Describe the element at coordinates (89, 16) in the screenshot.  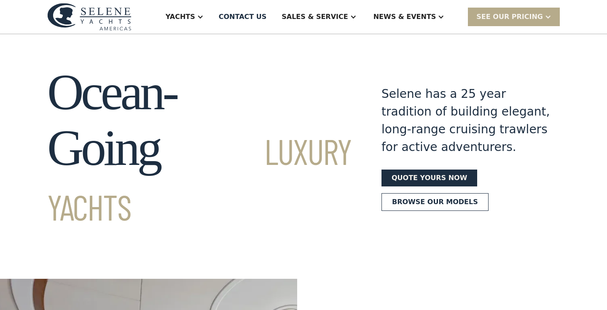
I see `img: logo` at that location.